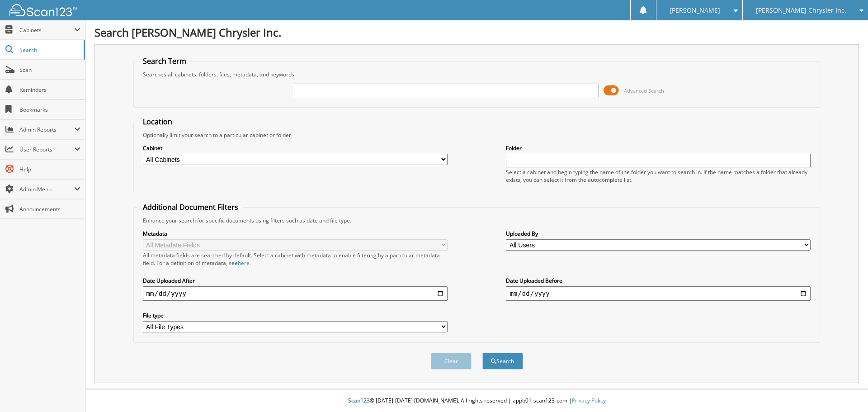  Describe the element at coordinates (659, 281) in the screenshot. I see `label: Date Uploaded Before` at that location.